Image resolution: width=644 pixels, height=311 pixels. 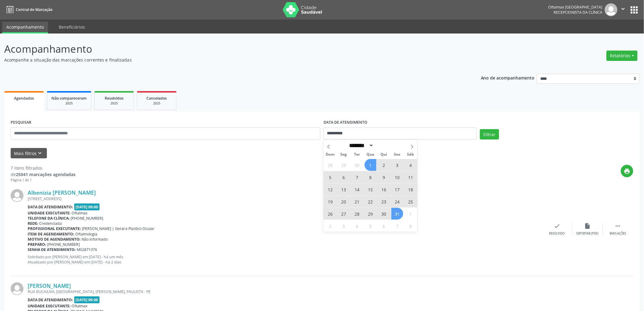 I want to click on button: Mais filtroskeyboard_arrow_down, so click(x=29, y=153).